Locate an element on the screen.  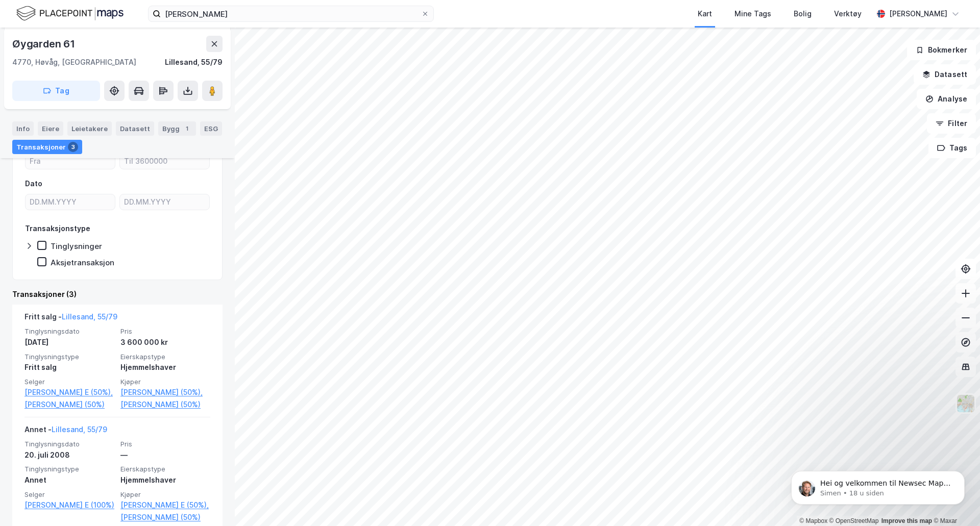
div: Datasett is located at coordinates (135, 129).